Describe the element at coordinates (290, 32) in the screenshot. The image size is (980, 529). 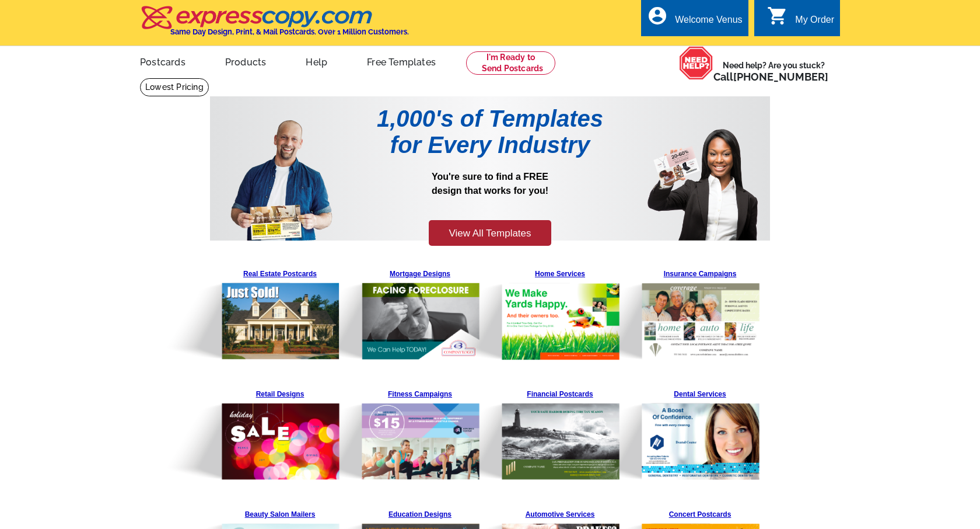
I see `h4: Same Day Design, Print, & Mail Postcards. Over 1 Million Customers.` at that location.